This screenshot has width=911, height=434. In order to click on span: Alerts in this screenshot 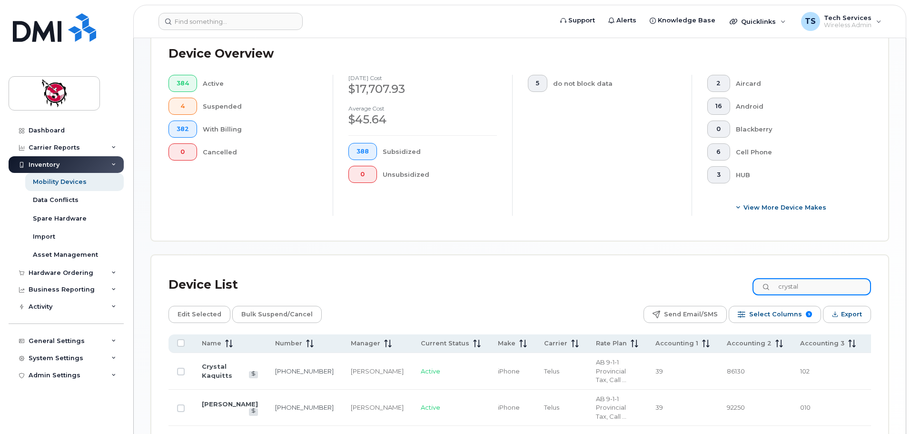, I will do `click(626, 20)`.